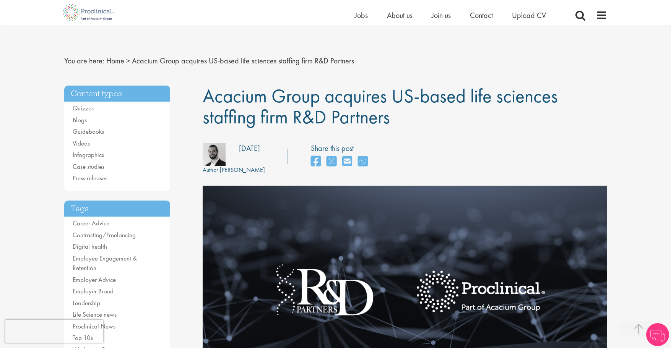  I want to click on span: Contact, so click(481, 15).